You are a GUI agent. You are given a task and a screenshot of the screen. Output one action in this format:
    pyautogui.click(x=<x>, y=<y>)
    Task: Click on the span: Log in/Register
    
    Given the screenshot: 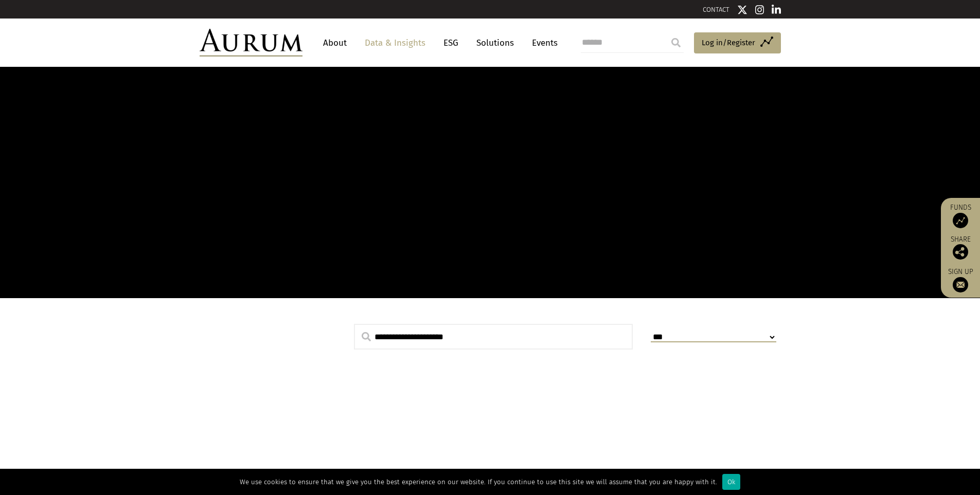 What is the action you would take?
    pyautogui.click(x=728, y=43)
    